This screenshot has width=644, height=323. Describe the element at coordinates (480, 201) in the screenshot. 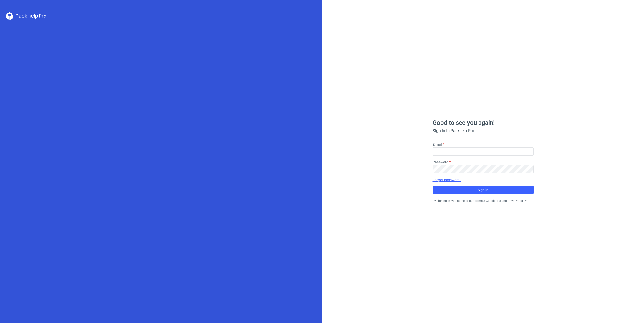

I see `small: By signing in, you agree to our Terms & Conditions and Privacy Policy.` at that location.